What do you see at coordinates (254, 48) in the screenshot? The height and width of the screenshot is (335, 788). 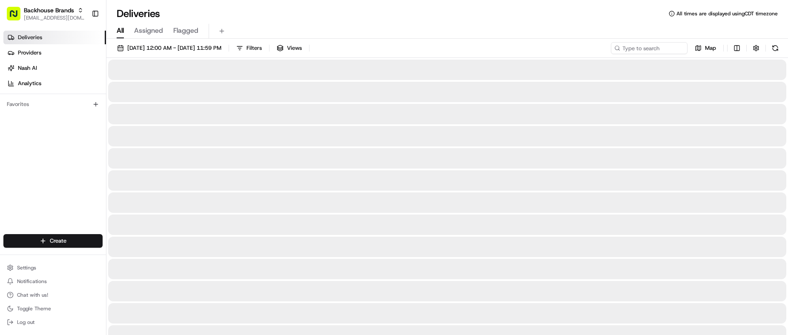 I see `span: Filters` at bounding box center [254, 48].